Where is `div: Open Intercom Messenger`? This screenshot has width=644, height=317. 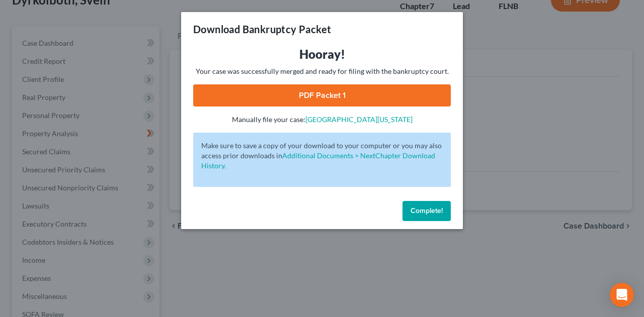 div: Open Intercom Messenger is located at coordinates (621, 295).